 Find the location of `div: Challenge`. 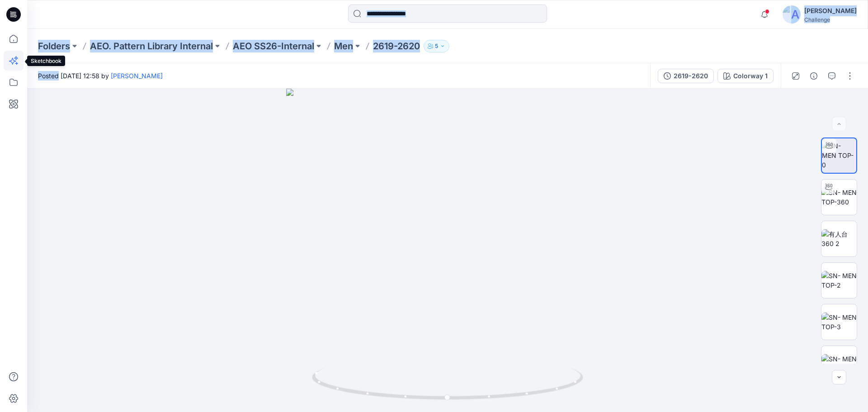

div: Challenge is located at coordinates (831, 19).